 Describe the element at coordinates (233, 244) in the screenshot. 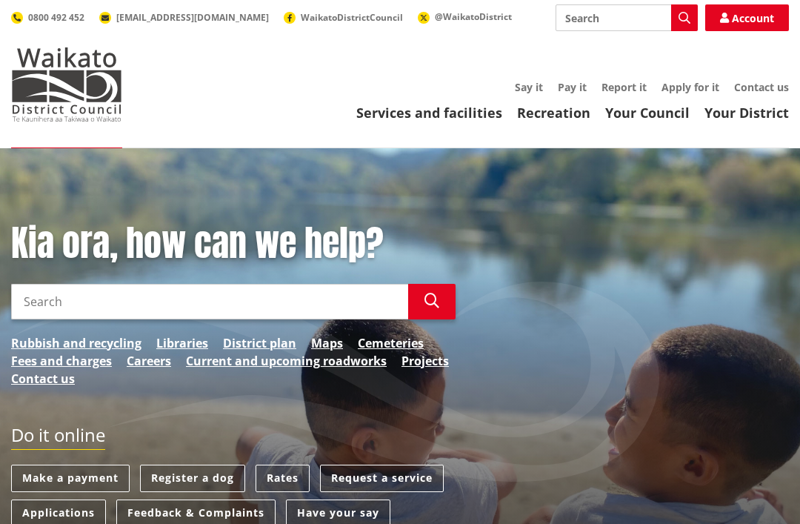

I see `h1: Kia ora, how can we help?` at that location.